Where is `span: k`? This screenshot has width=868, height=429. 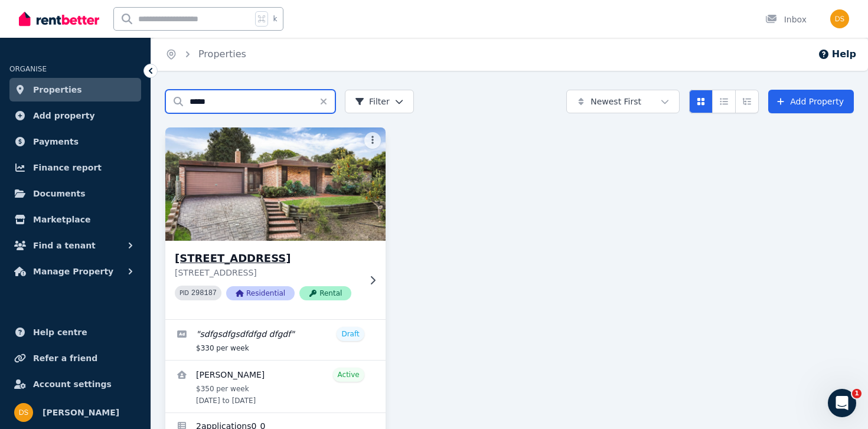
span: k is located at coordinates (274, 19).